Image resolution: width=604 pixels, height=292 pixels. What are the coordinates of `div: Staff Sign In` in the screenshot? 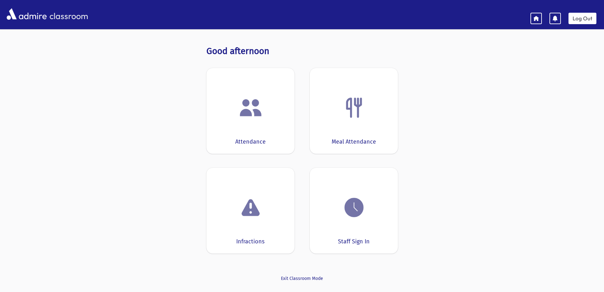 It's located at (354, 241).